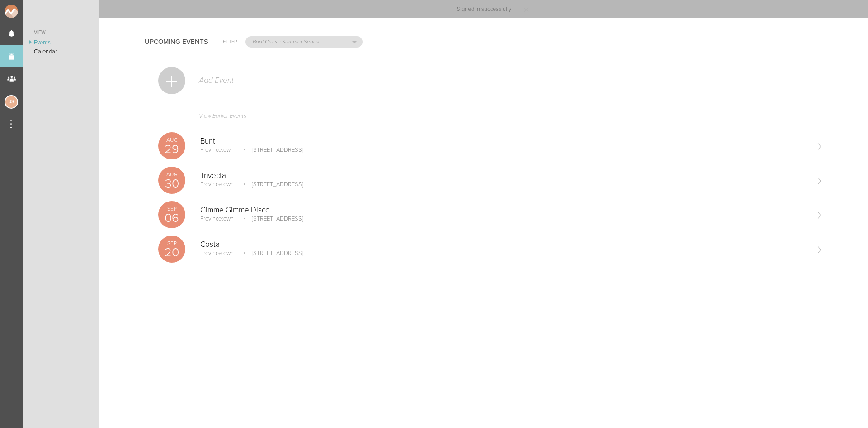 The height and width of the screenshot is (428, 868). What do you see at coordinates (504, 244) in the screenshot?
I see `p: Costa` at bounding box center [504, 244].